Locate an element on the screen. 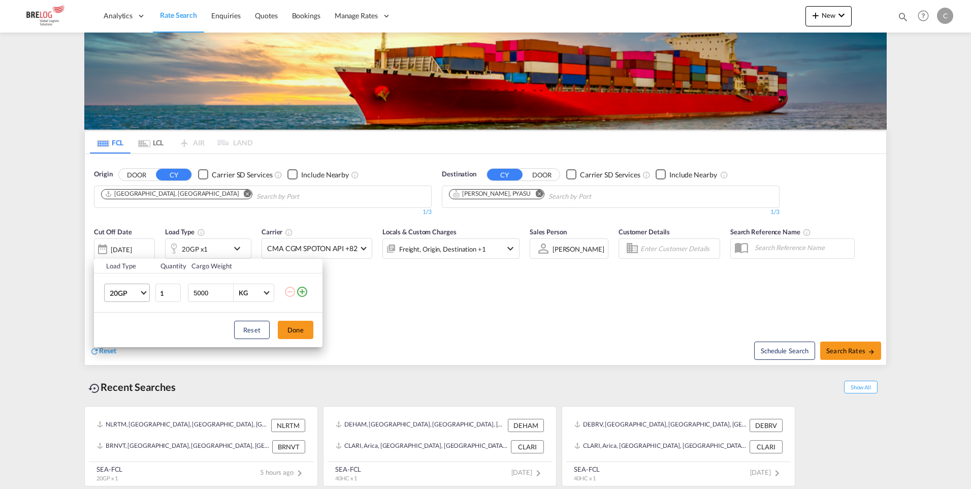  th: Quantity is located at coordinates (170, 266).